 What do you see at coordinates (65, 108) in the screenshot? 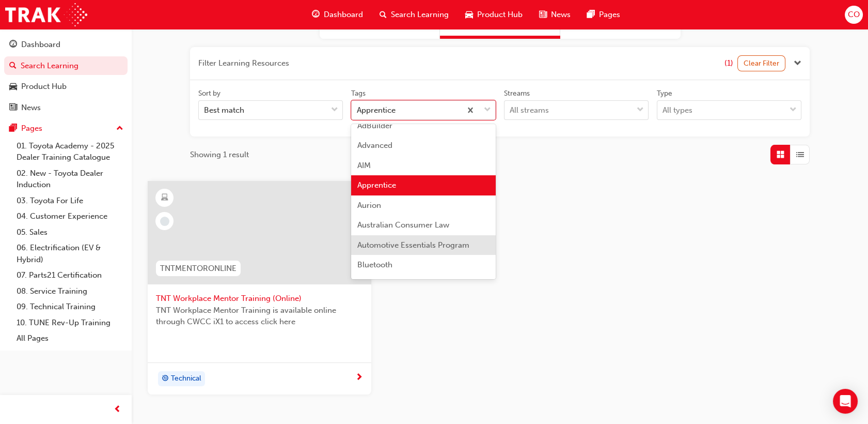
I see `a: News` at bounding box center [65, 108].